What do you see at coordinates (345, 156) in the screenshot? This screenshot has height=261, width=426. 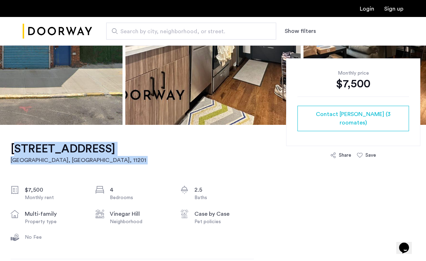 I see `div: Share` at bounding box center [345, 156].